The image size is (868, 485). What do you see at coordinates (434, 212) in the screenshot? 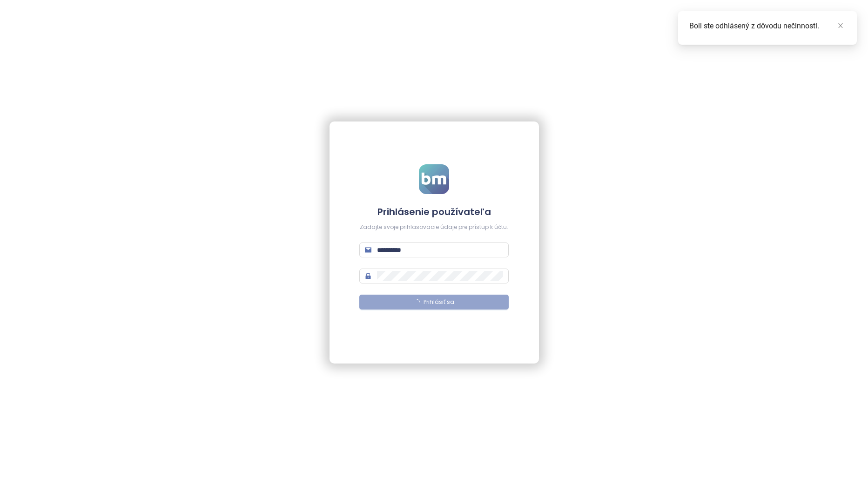
I see `h4: Prihlásenie používateľa` at bounding box center [434, 212].